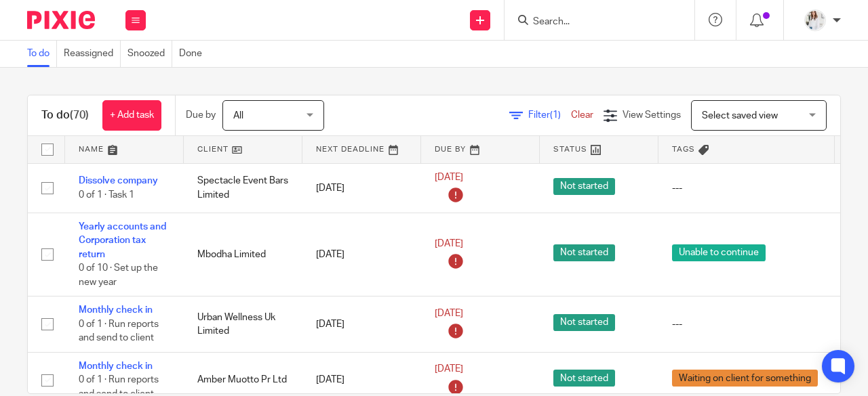 The height and width of the screenshot is (396, 868). What do you see at coordinates (193, 54) in the screenshot?
I see `a: Done` at bounding box center [193, 54].